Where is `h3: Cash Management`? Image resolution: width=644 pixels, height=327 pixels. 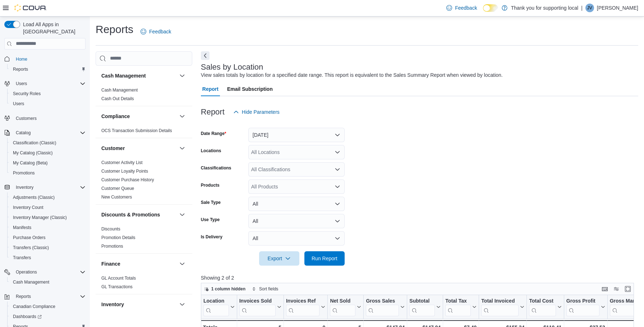
h3: Cash Management is located at coordinates (124, 75).